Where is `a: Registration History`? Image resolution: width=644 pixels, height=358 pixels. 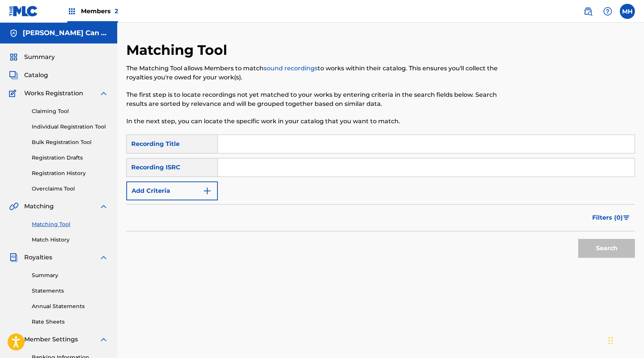
a: Registration History is located at coordinates (70, 173).